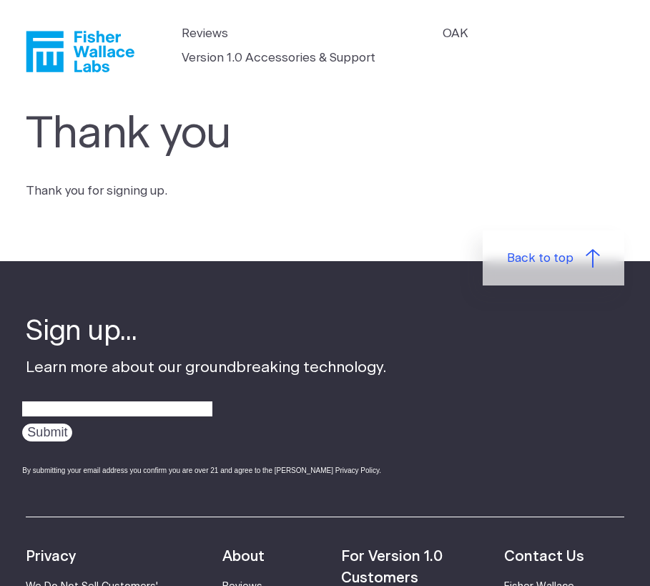 The width and height of the screenshot is (650, 586). I want to click on strong: Privacy, so click(51, 556).